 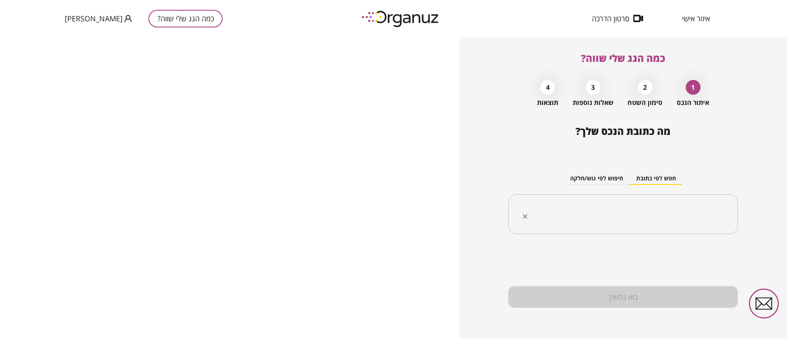 I want to click on span: כמה הגג שלי שווה?, so click(x=623, y=58).